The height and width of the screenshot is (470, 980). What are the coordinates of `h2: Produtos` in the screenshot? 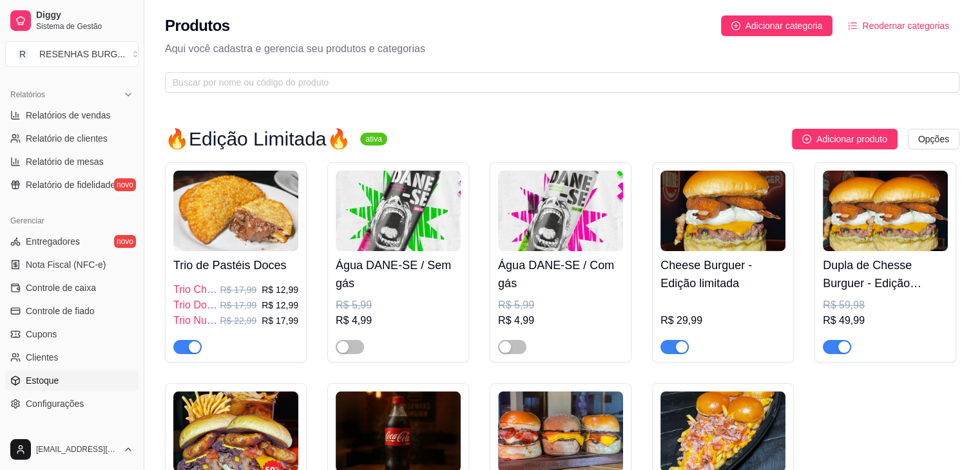 It's located at (197, 26).